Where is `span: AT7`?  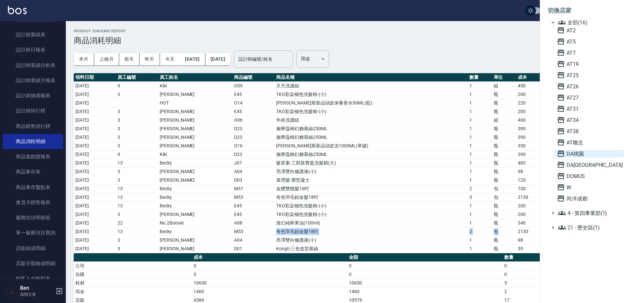 span: AT7 is located at coordinates (590, 53).